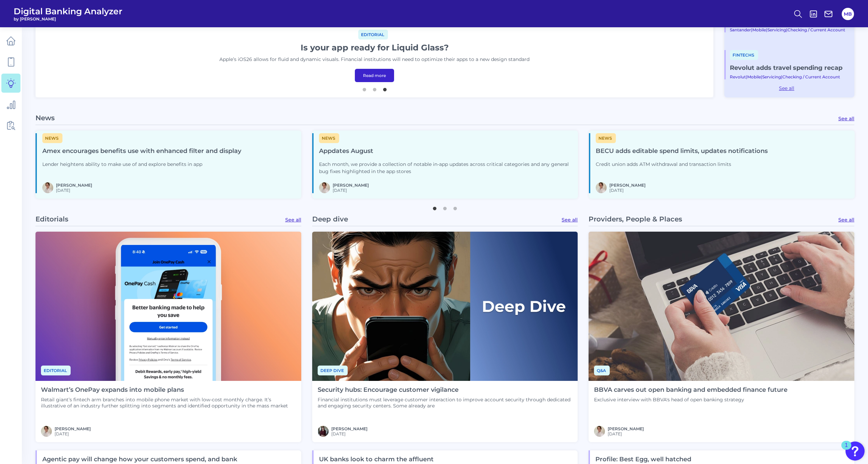 This screenshot has height=464, width=868. What do you see at coordinates (690, 400) in the screenshot?
I see `p: Exclusive interview with BBVA's head of open banking strategy` at bounding box center [690, 400].